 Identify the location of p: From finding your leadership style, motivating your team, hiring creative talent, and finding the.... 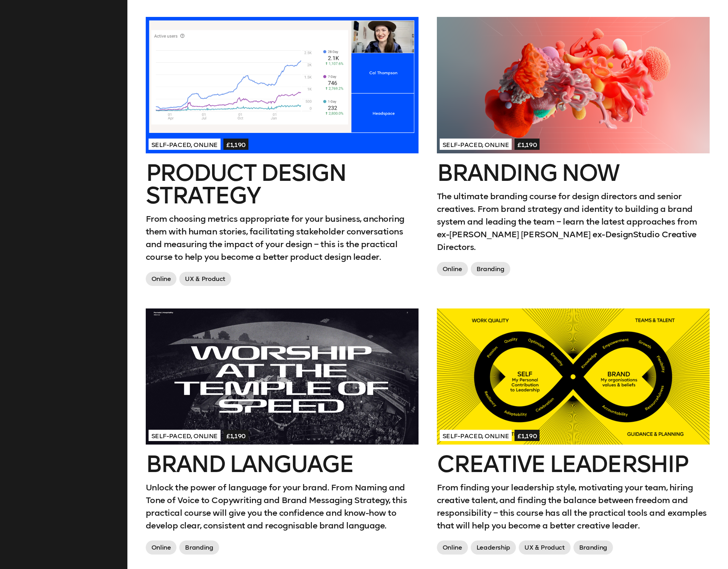
(573, 507).